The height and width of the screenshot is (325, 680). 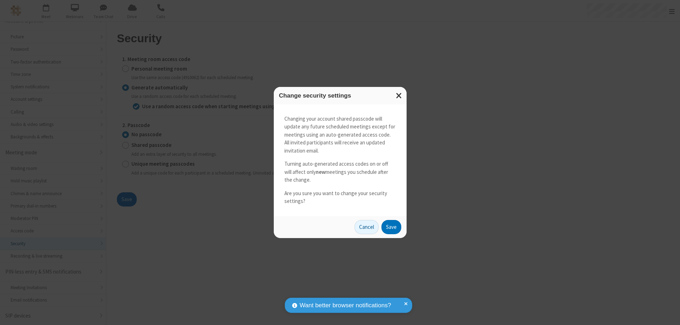 I want to click on button: Close modal, so click(x=399, y=95).